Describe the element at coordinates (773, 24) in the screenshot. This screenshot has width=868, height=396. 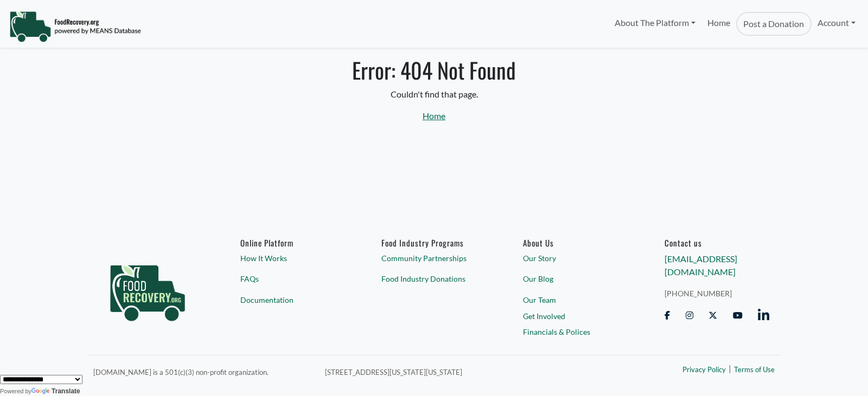
I see `a: Post a Donation` at that location.